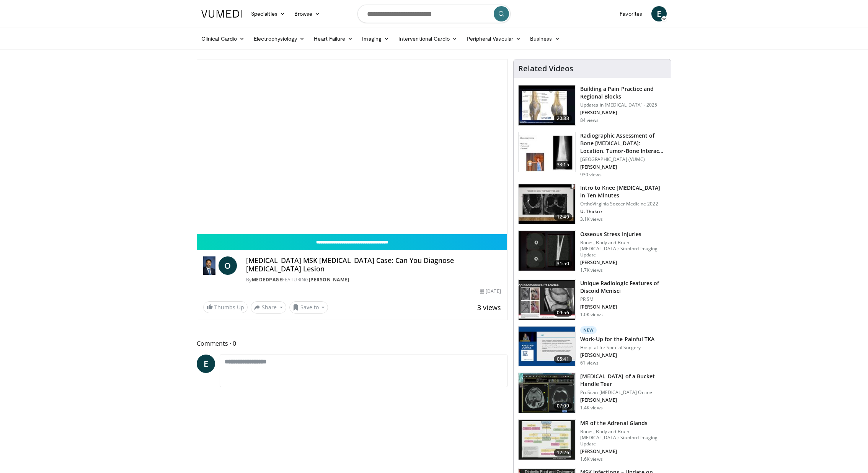 The width and height of the screenshot is (868, 473). What do you see at coordinates (547, 440) in the screenshot?
I see `img: 0292cb0e-318e-4782-b340-8760934b7e54.150x105_q85_crop-smart_upscale.jpg` at bounding box center [547, 440].